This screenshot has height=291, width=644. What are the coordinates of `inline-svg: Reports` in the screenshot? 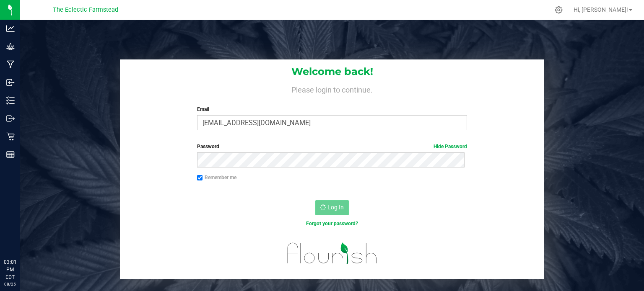 It's located at (11, 154).